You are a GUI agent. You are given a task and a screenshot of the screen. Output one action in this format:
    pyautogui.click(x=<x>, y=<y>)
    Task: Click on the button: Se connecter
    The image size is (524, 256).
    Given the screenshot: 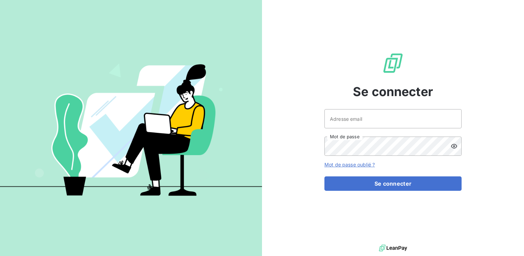 What is the action you would take?
    pyautogui.click(x=393, y=183)
    